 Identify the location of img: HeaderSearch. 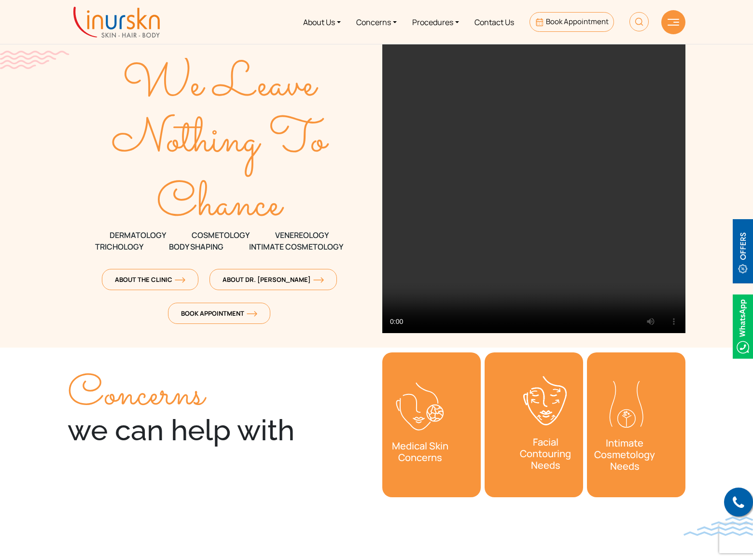
(639, 22).